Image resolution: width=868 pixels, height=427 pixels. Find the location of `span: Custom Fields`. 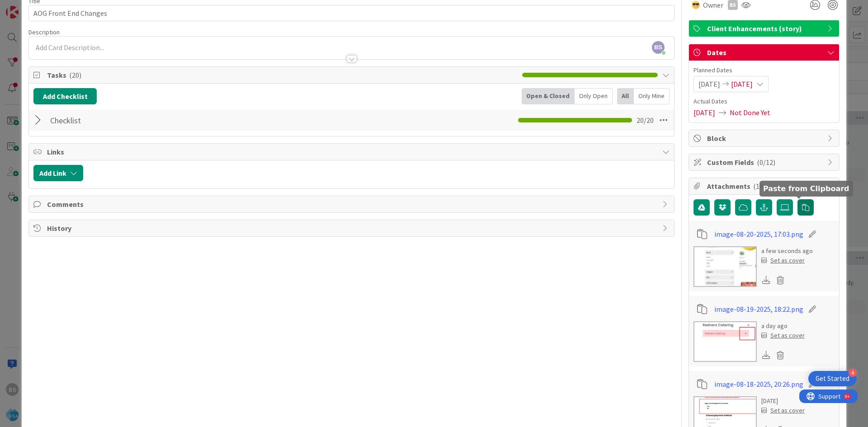

span: Custom Fields is located at coordinates (765, 162).